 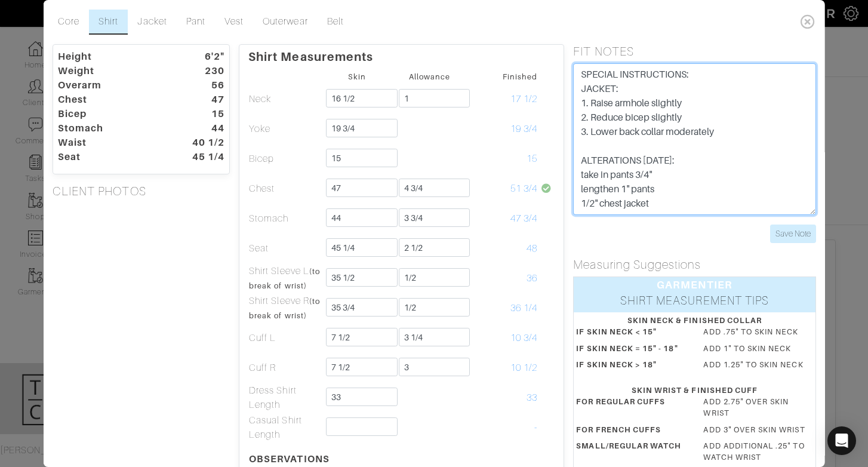 What do you see at coordinates (110, 57) in the screenshot?
I see `dt: Height` at bounding box center [110, 57].